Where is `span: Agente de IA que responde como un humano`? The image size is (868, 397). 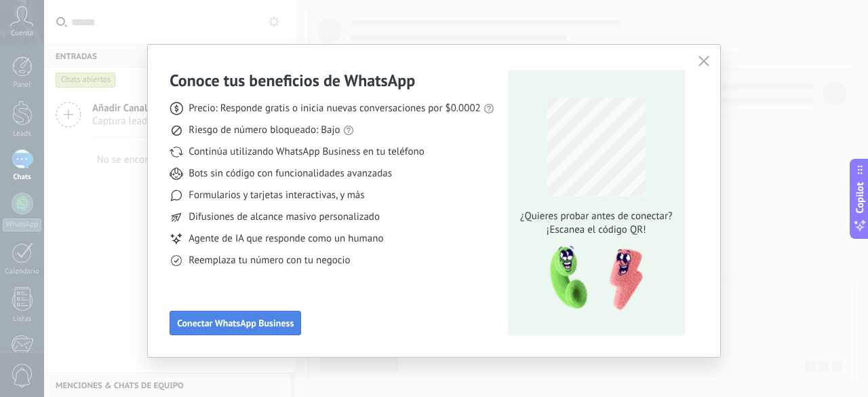
span: Agente de IA que responde como un humano is located at coordinates (285, 239).